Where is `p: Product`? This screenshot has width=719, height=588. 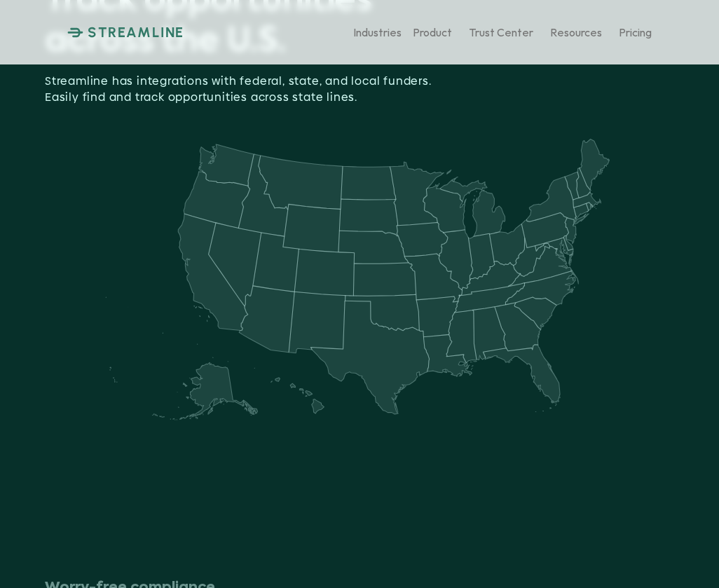 p: Product is located at coordinates (433, 31).